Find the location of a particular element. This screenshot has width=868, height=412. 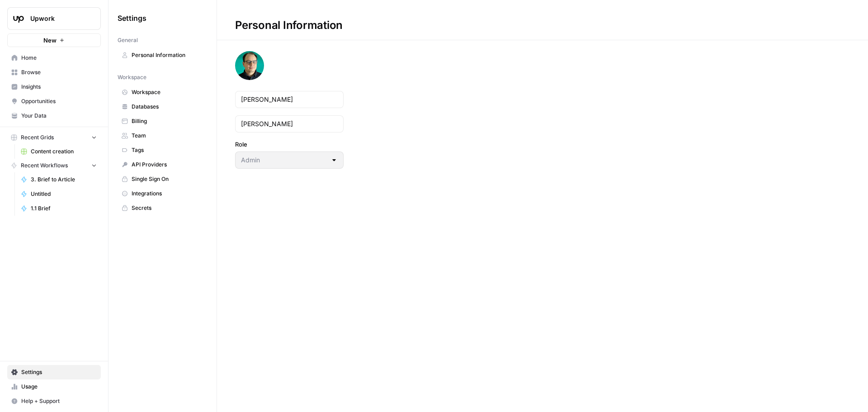

button: New is located at coordinates (54, 40).